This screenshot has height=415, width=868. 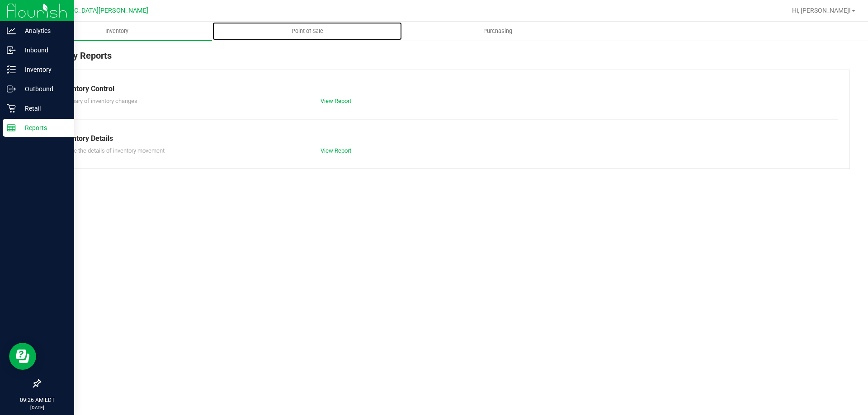 What do you see at coordinates (497, 31) in the screenshot?
I see `span: Purchasing` at bounding box center [497, 31].